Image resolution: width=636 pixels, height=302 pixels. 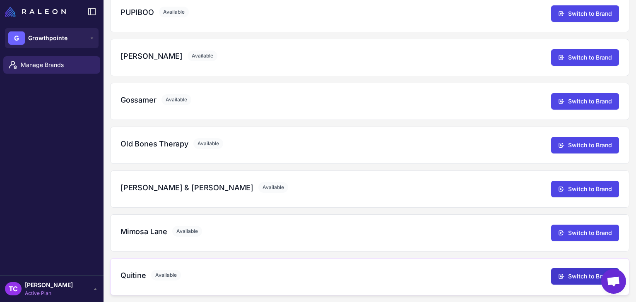 I want to click on h3: Gossamer, so click(x=138, y=100).